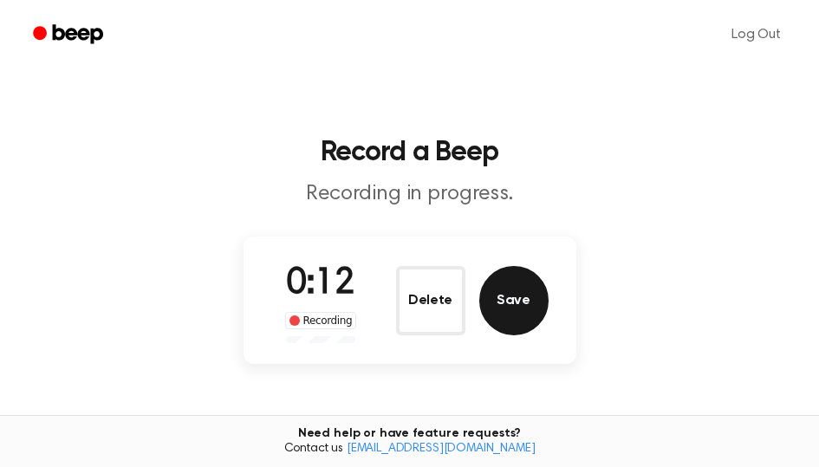  I want to click on a: Beep, so click(69, 35).